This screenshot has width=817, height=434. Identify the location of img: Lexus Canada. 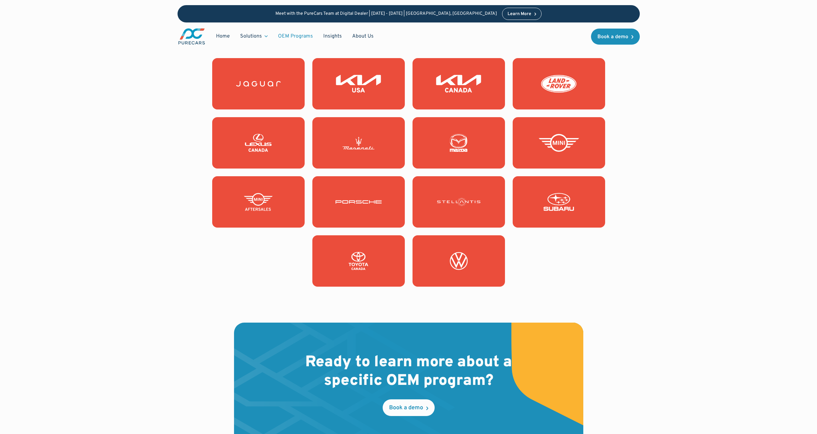
(258, 143).